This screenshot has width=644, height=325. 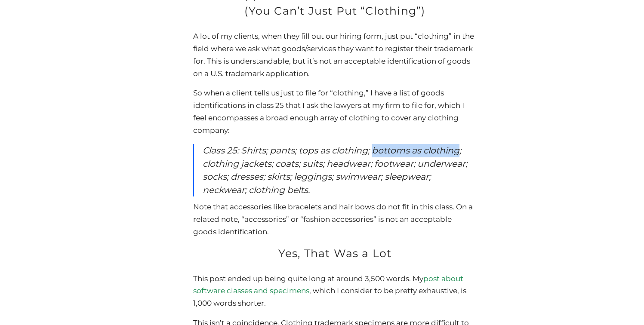 What do you see at coordinates (335, 112) in the screenshot?
I see `p: So when a client tells us just to file for “clothing,” I have a list of goods identifications in ...` at bounding box center [335, 112].